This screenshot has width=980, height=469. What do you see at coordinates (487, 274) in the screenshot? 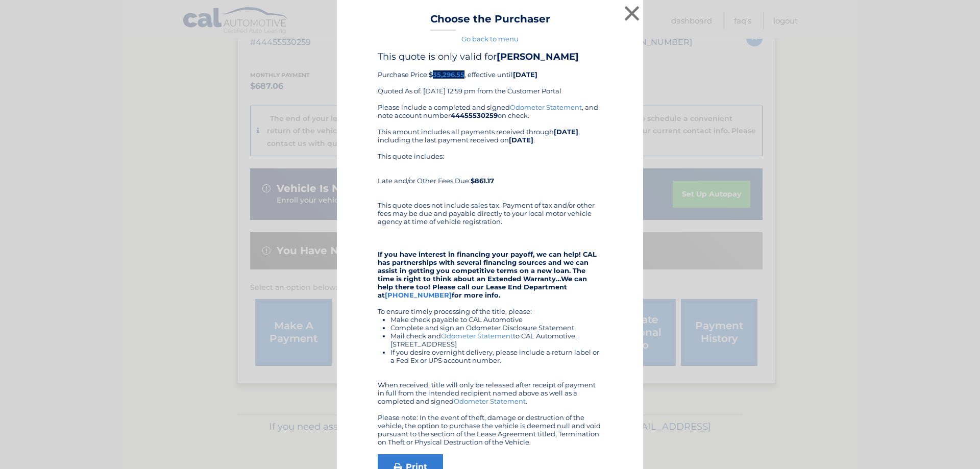
I see `strong: If you have interest in financing your payoff, we can help! CAL has partnerships with several fin...` at bounding box center [487, 274].